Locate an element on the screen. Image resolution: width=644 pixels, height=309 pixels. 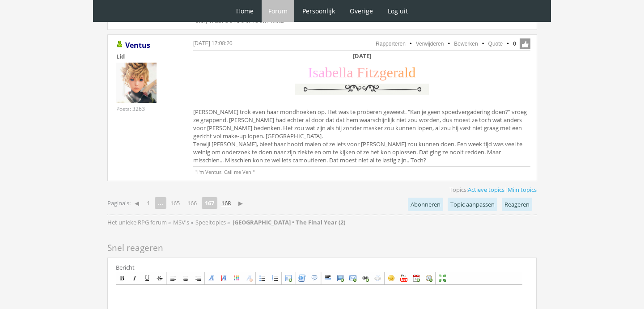
img: y0w1XJ0.png is located at coordinates (362, 89).